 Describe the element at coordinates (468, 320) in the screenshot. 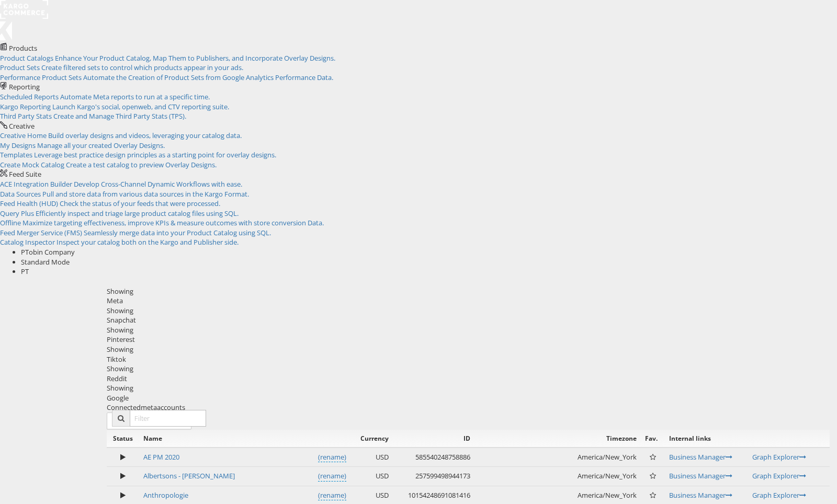

I see `div: Snapchat` at that location.